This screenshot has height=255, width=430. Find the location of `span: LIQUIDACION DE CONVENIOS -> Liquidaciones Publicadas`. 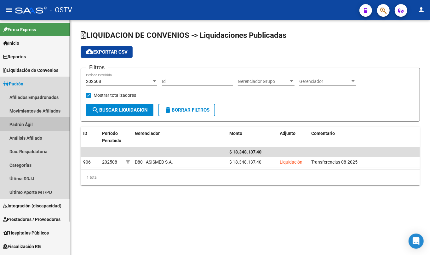

span: LIQUIDACION DE CONVENIOS -> Liquidaciones Publicadas is located at coordinates (183, 35).